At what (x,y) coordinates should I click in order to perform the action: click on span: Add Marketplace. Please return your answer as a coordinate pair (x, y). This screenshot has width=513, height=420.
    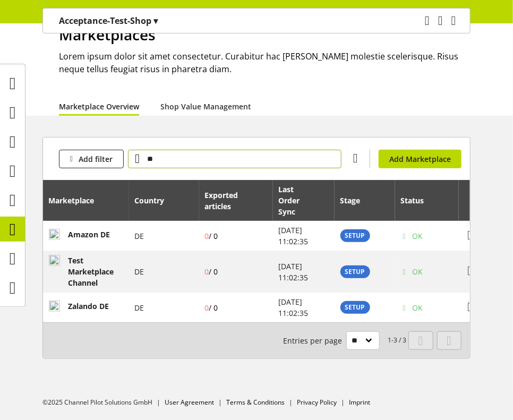
    Looking at the image, I should click on (420, 159).